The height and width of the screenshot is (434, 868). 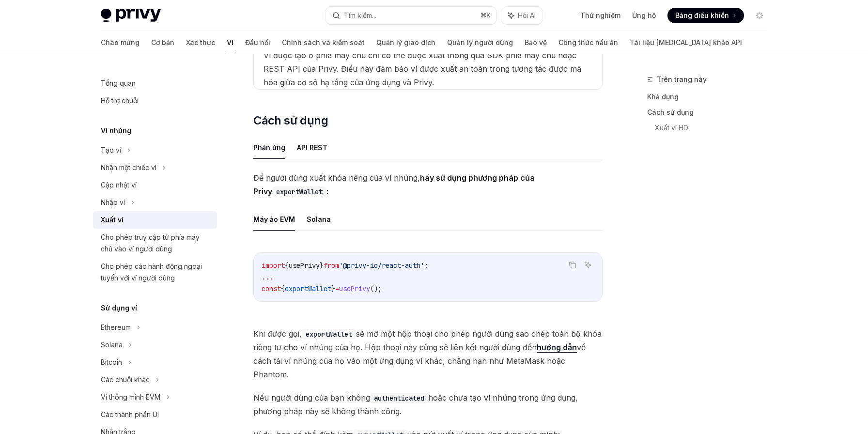 What do you see at coordinates (702, 15) in the screenshot?
I see `font: Bảng điều khiển` at bounding box center [702, 15].